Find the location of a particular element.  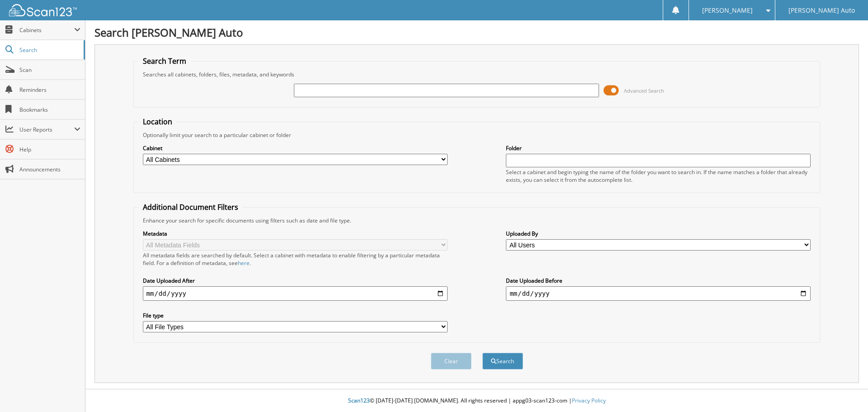

legend: Search Term is located at coordinates (165, 61).